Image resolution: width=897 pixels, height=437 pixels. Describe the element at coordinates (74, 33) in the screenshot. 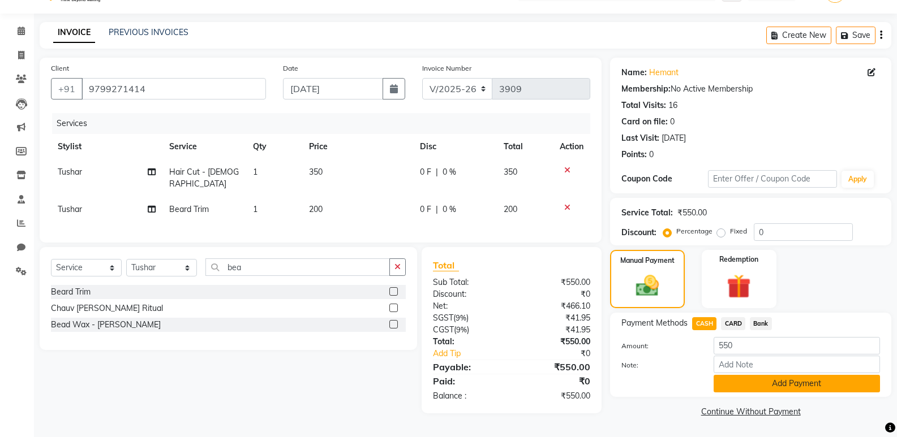

I see `a: INVOICE` at that location.